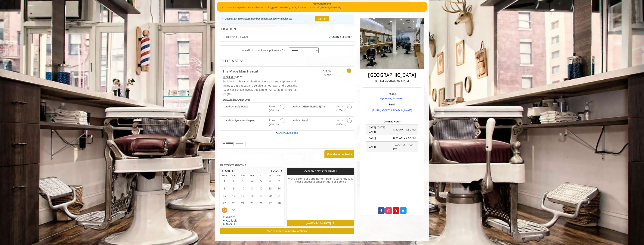 This screenshot has width=644, height=245. Describe the element at coordinates (233, 175) in the screenshot. I see `th: Tue` at that location.